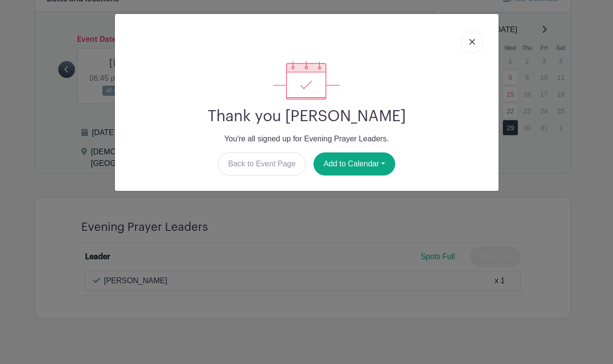  What do you see at coordinates (354, 164) in the screenshot?
I see `button: Add to Calendar` at bounding box center [354, 164].